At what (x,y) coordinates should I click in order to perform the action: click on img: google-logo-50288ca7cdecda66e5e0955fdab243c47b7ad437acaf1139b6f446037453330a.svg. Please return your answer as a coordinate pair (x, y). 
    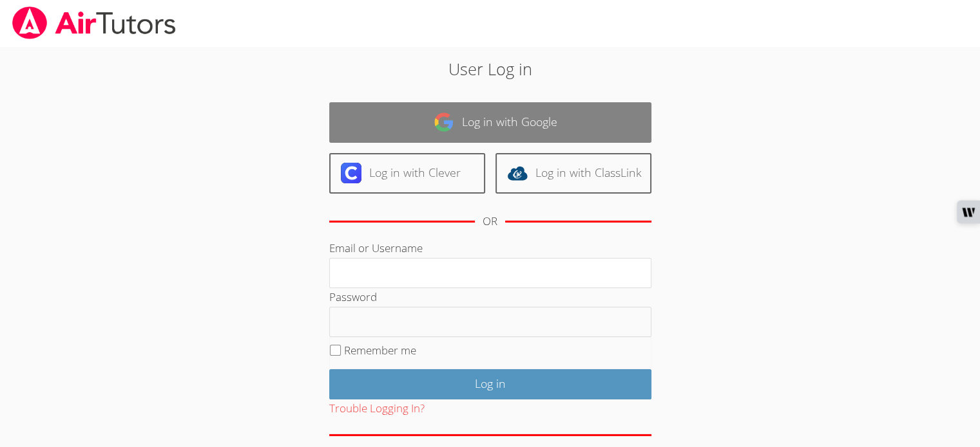
    Looking at the image, I should click on (444, 122).